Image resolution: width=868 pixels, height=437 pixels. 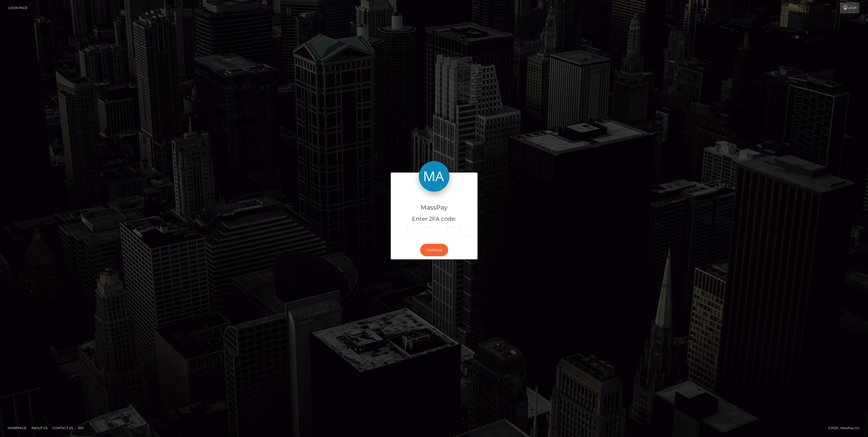 What do you see at coordinates (850, 8) in the screenshot?
I see `a: Login` at bounding box center [850, 8].